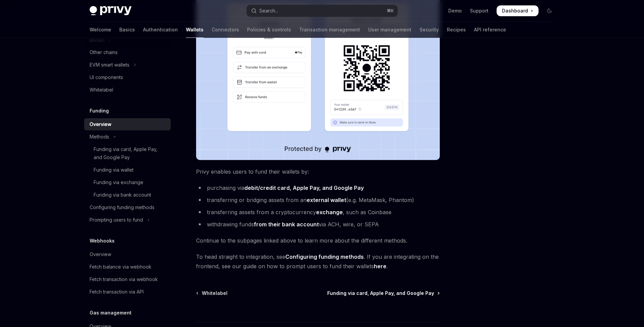  Describe the element at coordinates (326, 200) in the screenshot. I see `strong: external wallet` at that location.